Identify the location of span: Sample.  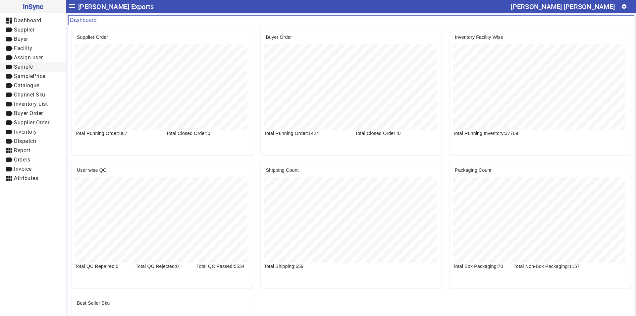
(23, 67).